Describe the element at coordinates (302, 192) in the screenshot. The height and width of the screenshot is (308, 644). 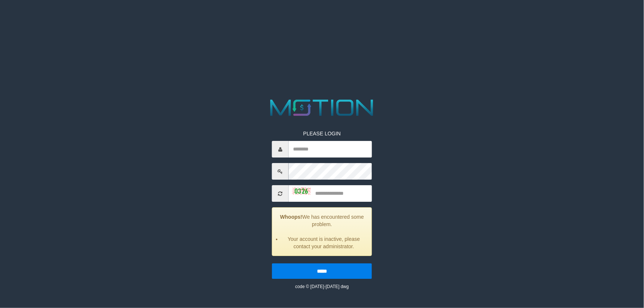
I see `img: captcha` at that location.